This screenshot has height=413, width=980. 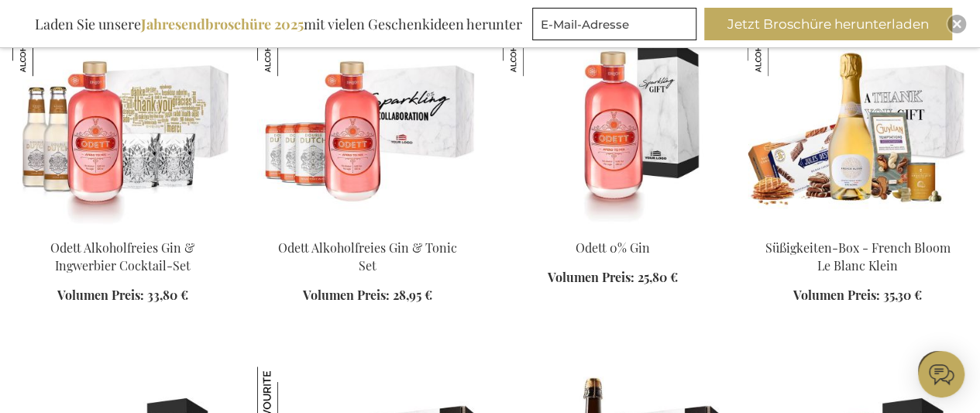 What do you see at coordinates (828, 24) in the screenshot?
I see `button: Jetzt Broschüre herunterladen` at bounding box center [828, 24].